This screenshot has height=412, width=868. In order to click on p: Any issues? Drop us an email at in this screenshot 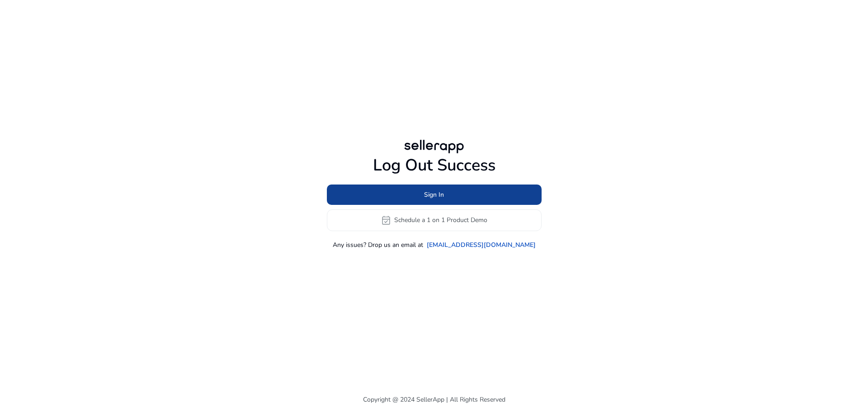, I will do `click(378, 245)`.